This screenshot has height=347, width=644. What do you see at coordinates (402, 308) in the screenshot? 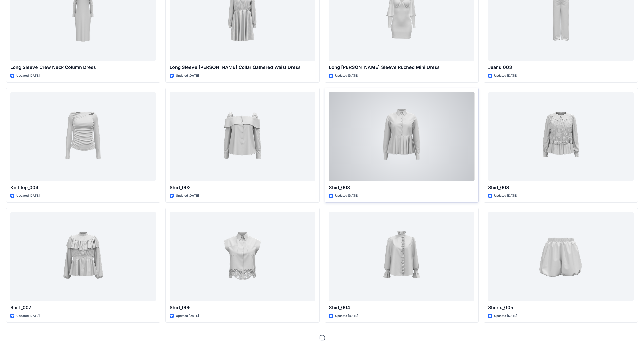
I see `p: Shirt_004` at bounding box center [402, 308].